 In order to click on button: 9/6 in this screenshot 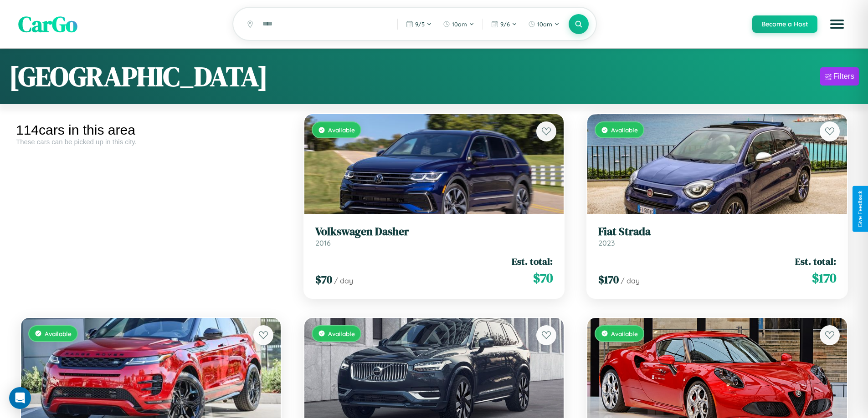, I will do `click(504, 24)`.